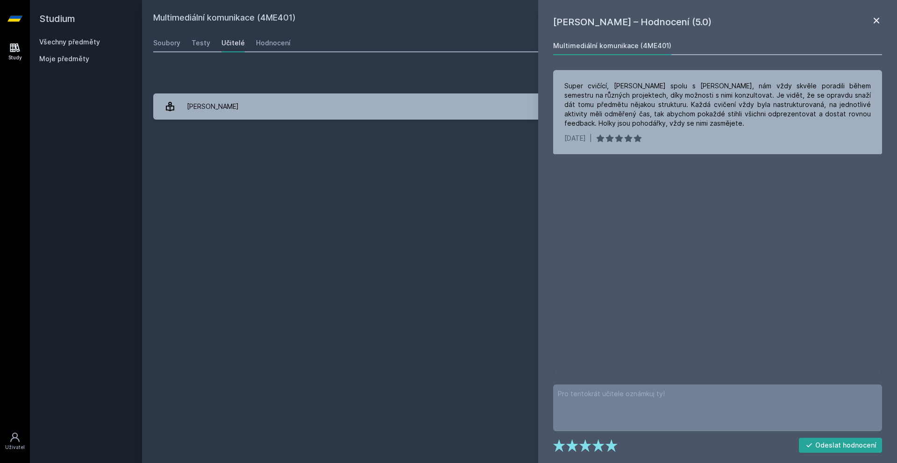  What do you see at coordinates (201, 43) in the screenshot?
I see `a: Testy` at bounding box center [201, 43].